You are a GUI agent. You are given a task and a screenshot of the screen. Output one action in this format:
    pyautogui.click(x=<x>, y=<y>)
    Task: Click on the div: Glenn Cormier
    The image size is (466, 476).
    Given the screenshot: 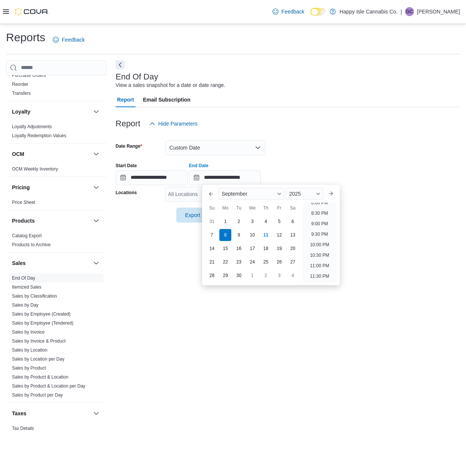 What is the action you would take?
    pyautogui.click(x=410, y=12)
    